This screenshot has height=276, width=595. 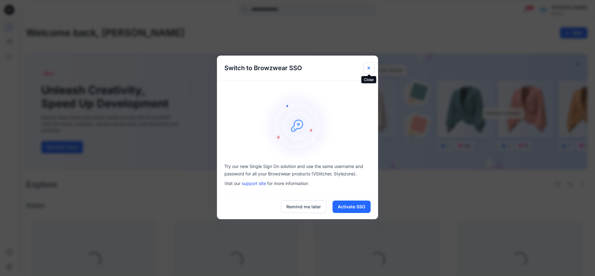 What do you see at coordinates (298, 183) in the screenshot?
I see `p: Visit our for more information` at bounding box center [298, 183].